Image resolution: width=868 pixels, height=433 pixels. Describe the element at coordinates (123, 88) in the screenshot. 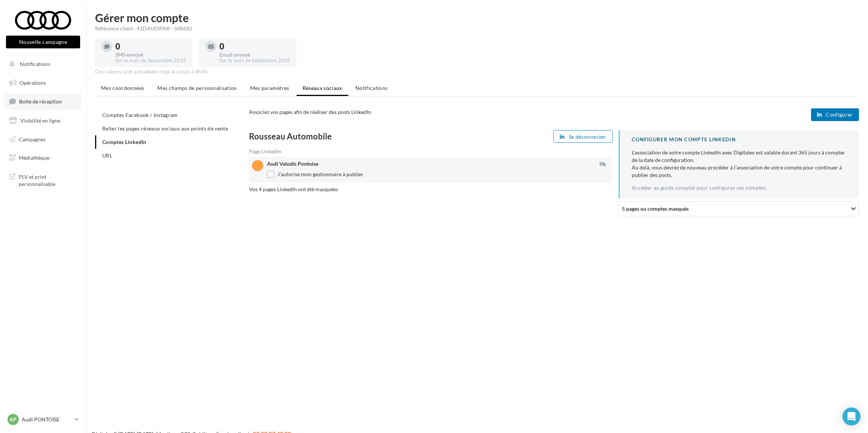

I see `span: Mes coordonnées` at that location.